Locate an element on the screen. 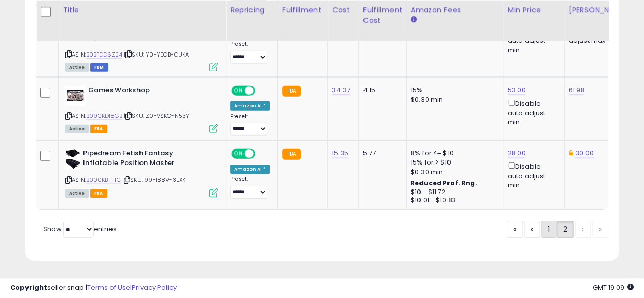  span: | SKU: Y0-YEOB-GUKA is located at coordinates (156, 54).